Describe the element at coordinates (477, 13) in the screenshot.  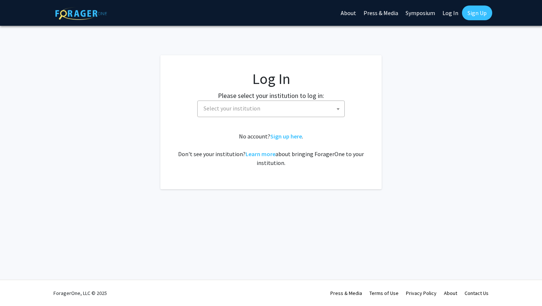
I see `a: Sign Up` at that location.